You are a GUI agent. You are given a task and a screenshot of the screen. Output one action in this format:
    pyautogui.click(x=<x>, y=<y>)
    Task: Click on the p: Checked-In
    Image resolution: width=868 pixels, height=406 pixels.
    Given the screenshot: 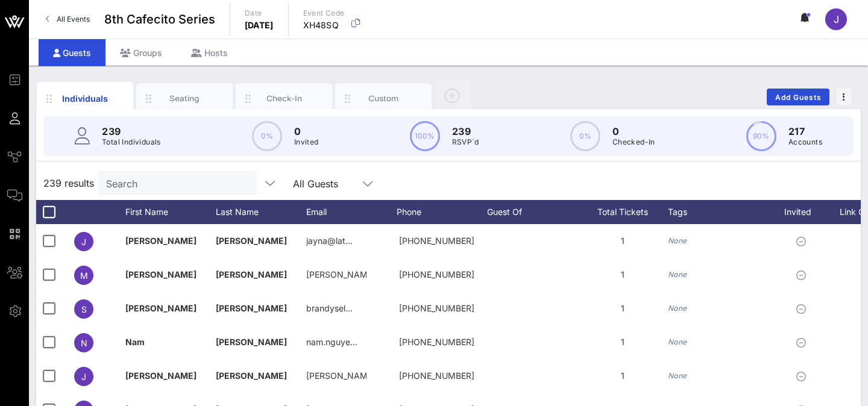 What is the action you would take?
    pyautogui.click(x=633, y=142)
    